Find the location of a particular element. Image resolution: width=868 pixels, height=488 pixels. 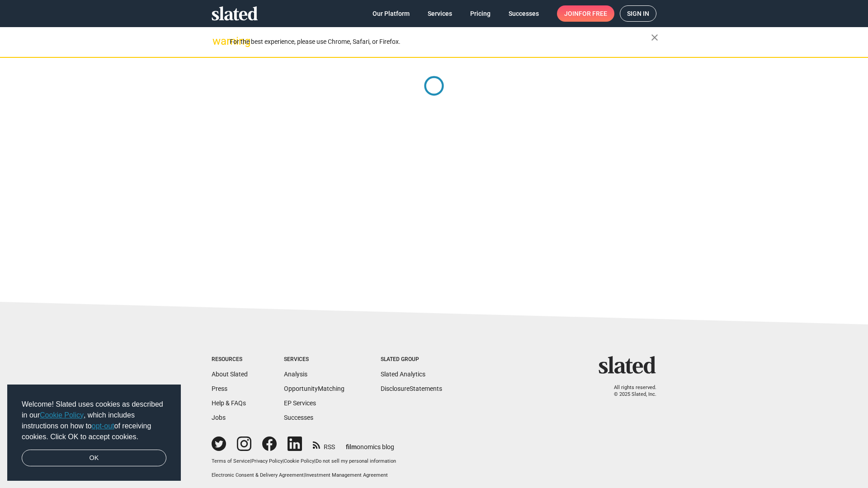

a: filmonomics blog is located at coordinates (370, 443).